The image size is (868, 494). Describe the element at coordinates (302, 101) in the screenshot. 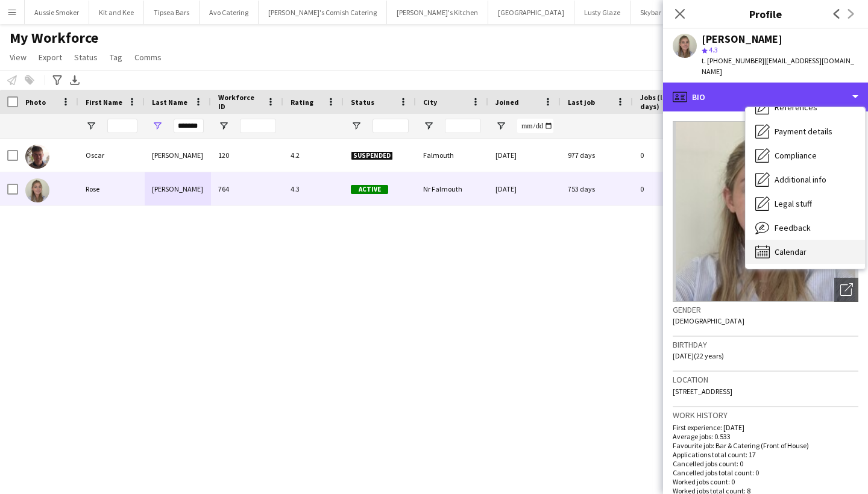

I see `span: Rating` at that location.